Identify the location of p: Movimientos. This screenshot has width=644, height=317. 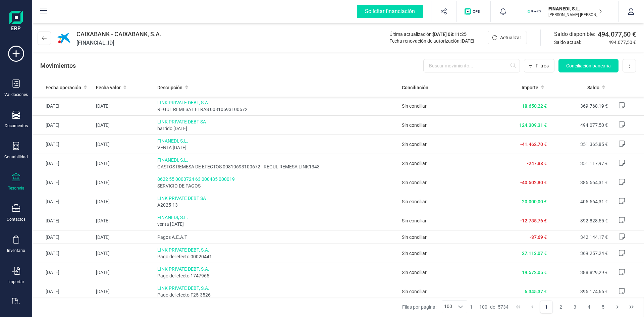
(58, 66).